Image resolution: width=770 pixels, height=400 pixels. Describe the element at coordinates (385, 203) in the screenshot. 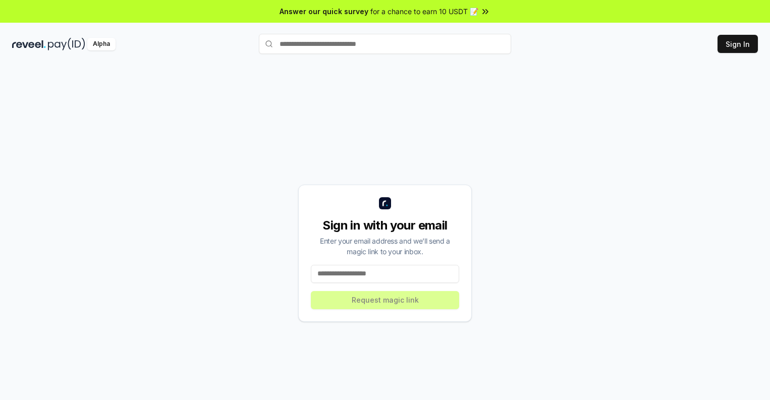

I see `img: logo_small` at that location.